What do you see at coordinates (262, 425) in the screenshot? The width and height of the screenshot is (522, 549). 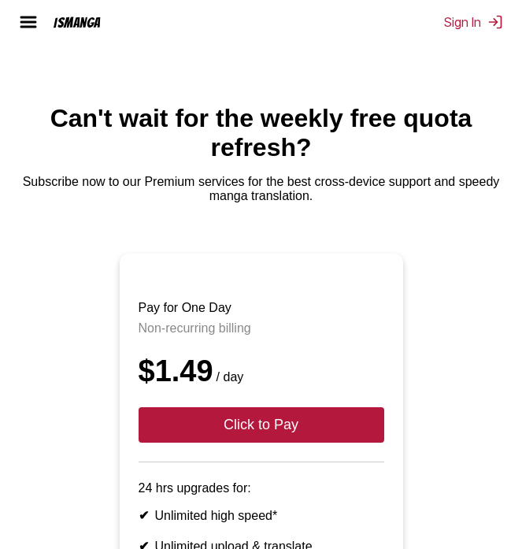 I see `button: Click to Pay` at bounding box center [262, 425].